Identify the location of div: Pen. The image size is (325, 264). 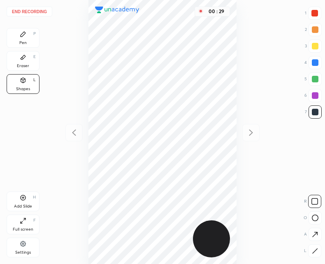
(23, 43).